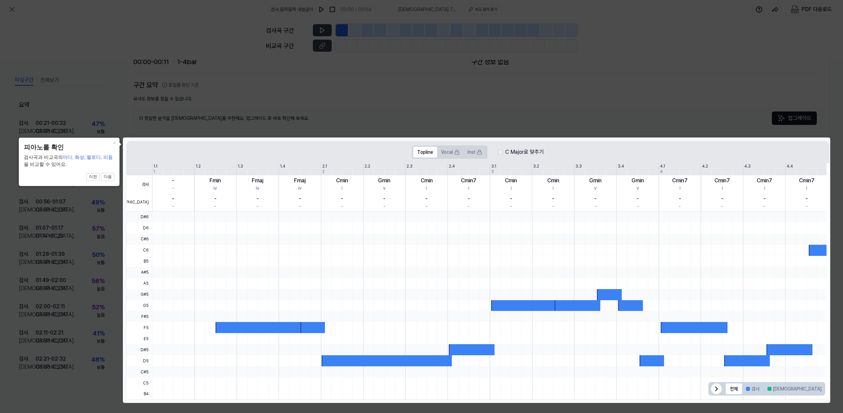 The height and width of the screenshot is (413, 843). I want to click on span: E5, so click(139, 338).